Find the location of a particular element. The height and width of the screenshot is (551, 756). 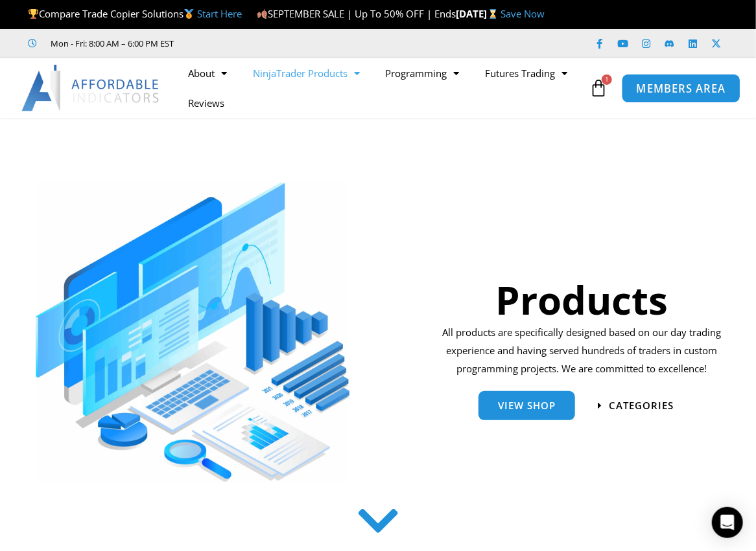

a: 1 is located at coordinates (598, 88).